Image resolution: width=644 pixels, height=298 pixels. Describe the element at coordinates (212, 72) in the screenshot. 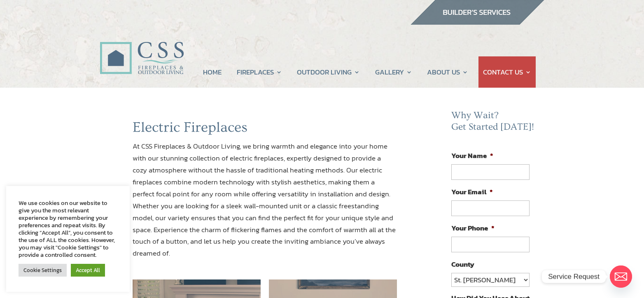

I see `a: HOME` at that location.